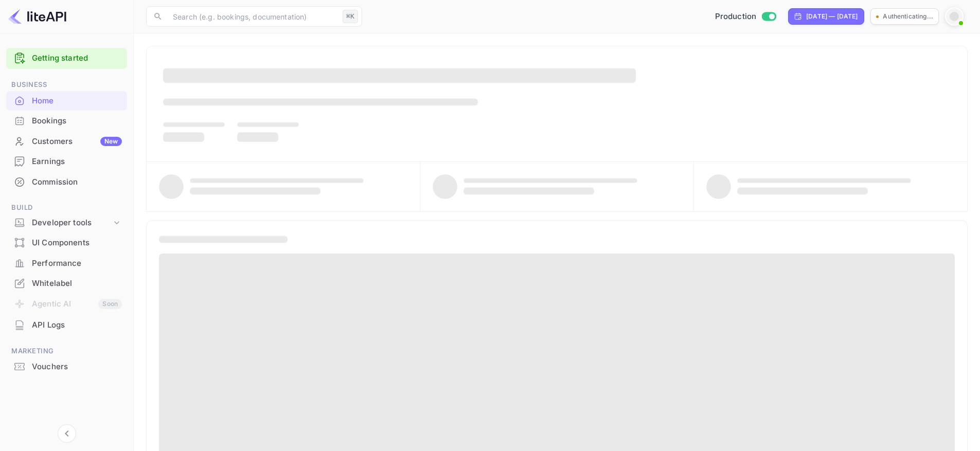 This screenshot has width=980, height=451. Describe the element at coordinates (66, 263) in the screenshot. I see `a: Performance` at that location.